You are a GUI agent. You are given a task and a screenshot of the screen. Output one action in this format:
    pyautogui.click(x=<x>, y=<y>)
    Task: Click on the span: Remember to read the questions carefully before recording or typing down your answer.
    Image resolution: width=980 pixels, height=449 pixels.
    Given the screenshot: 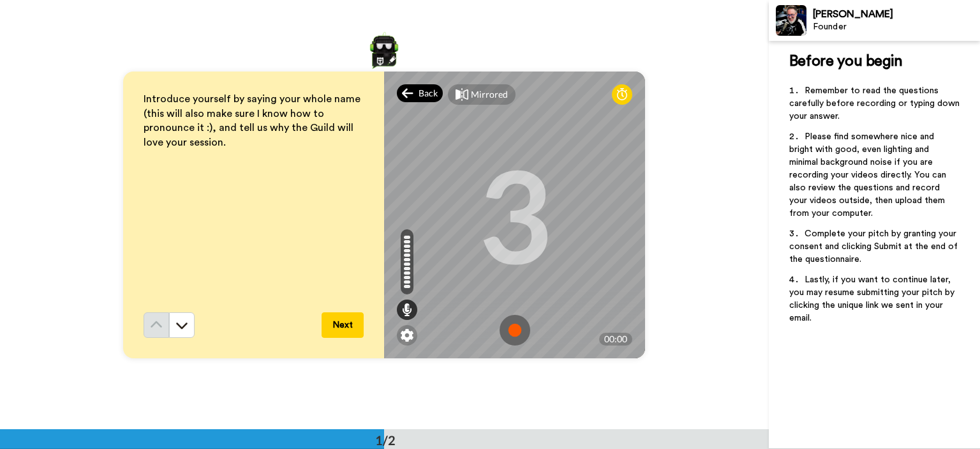 What is the action you would take?
    pyautogui.click(x=875, y=103)
    